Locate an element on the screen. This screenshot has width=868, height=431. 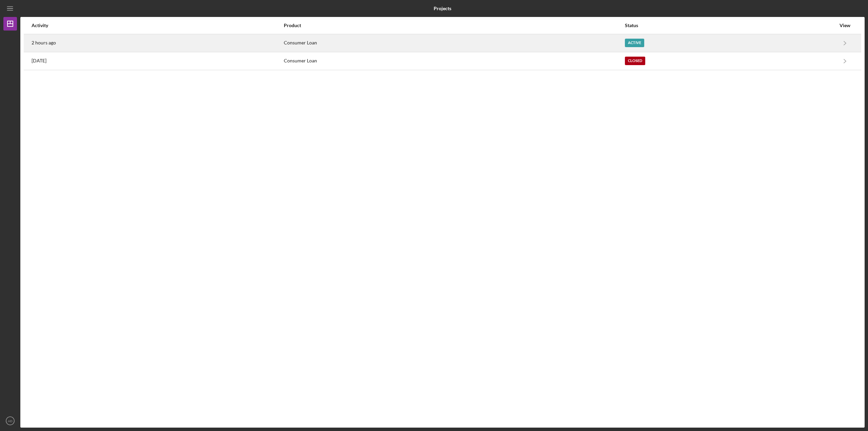
text: AD is located at coordinates (10, 421).